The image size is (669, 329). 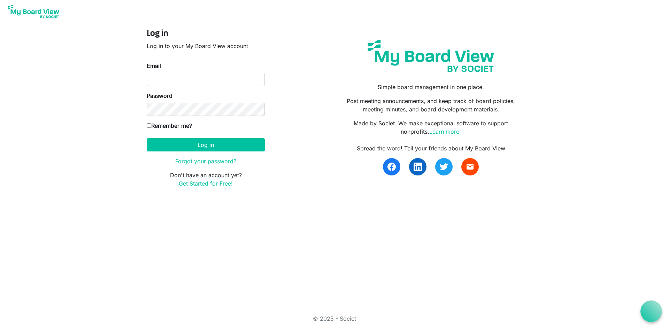 I want to click on p: Made by Societ. We make exceptional software to support nonprofits., so click(x=431, y=128).